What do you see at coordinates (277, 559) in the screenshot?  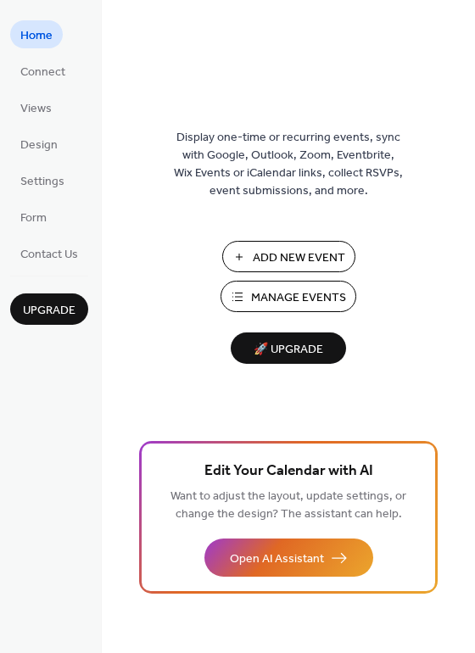 I see `span: Open AI Assistant` at bounding box center [277, 559].